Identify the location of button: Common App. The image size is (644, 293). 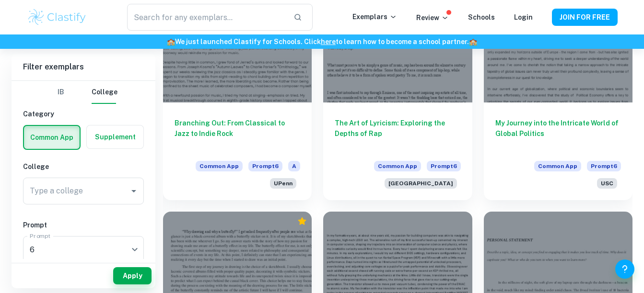
(52, 137).